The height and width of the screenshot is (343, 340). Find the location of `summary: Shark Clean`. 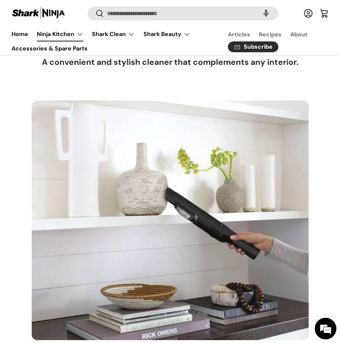

summary: Shark Clean is located at coordinates (113, 34).